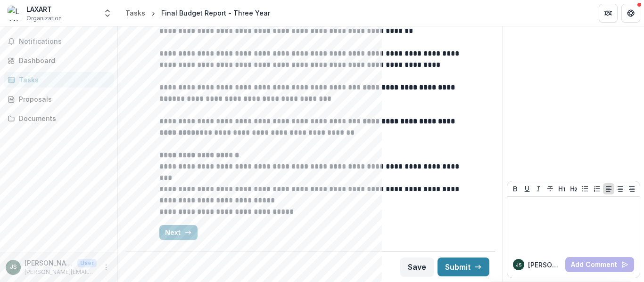 This screenshot has width=644, height=282. I want to click on span: Notifications, so click(64, 41).